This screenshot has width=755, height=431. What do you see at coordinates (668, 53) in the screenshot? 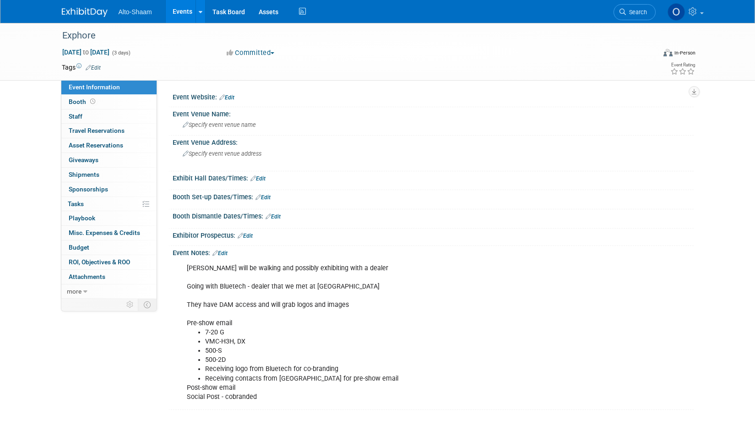
I see `img: Format-Inperson.png` at bounding box center [668, 53].